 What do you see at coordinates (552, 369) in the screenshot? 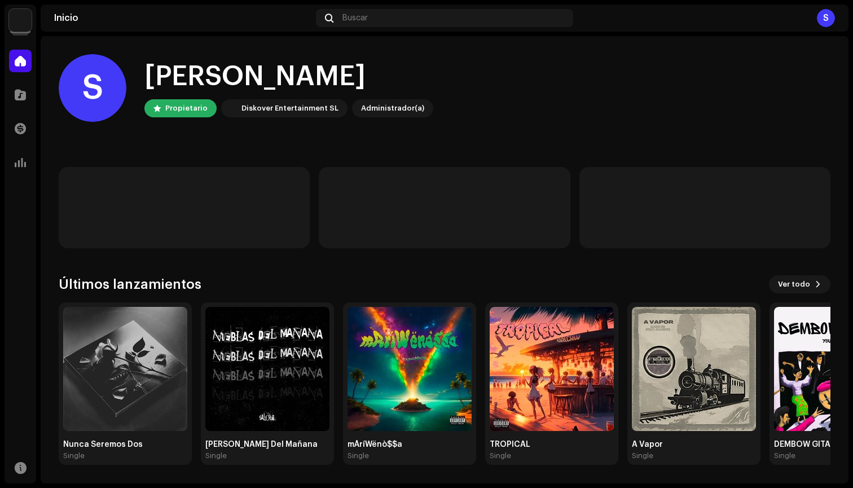
I see `img: 6fbf6908-abb1-4b68-8078-15fe5a61bf74` at bounding box center [552, 369].